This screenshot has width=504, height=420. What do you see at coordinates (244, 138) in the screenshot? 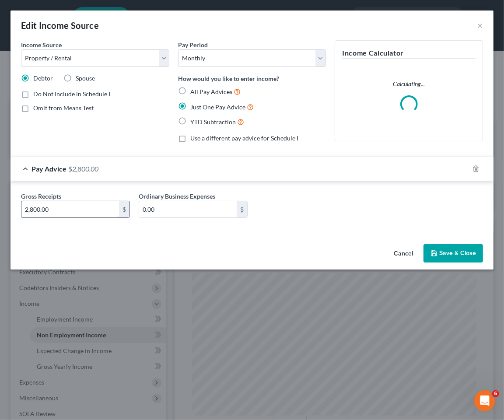
I see `span: Use a different pay advice for Schedule I` at bounding box center [244, 138].